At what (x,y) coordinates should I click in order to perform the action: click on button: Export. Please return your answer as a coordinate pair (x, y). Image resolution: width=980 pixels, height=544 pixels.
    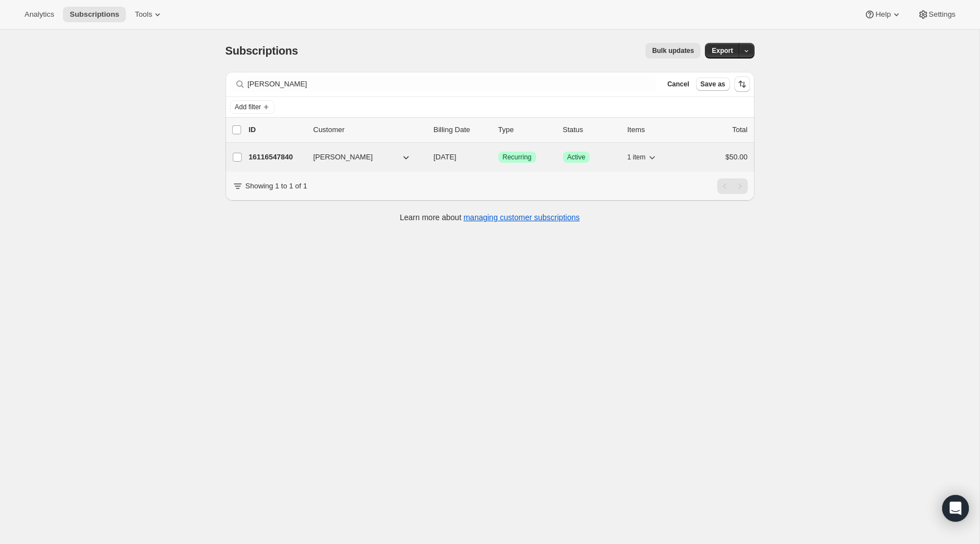
    Looking at the image, I should click on (723, 51).